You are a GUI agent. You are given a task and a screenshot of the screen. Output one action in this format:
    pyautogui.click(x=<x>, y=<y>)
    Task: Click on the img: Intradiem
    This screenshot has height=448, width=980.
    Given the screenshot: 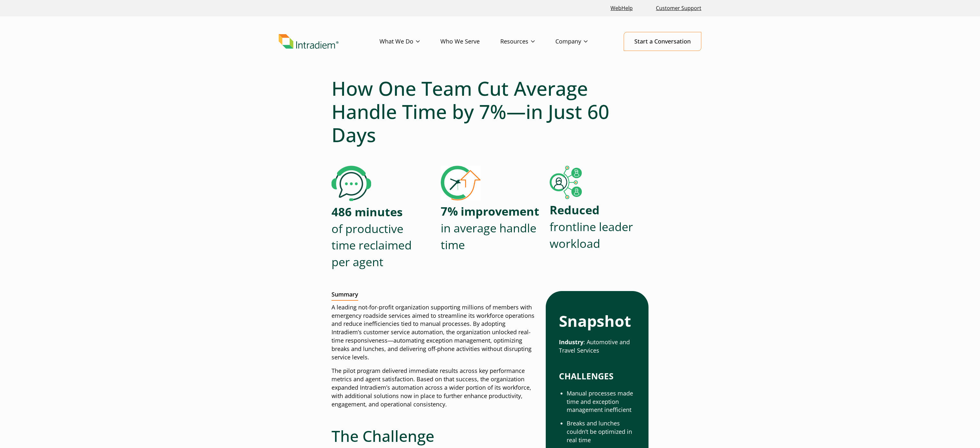 What is the action you would take?
    pyautogui.click(x=308, y=42)
    